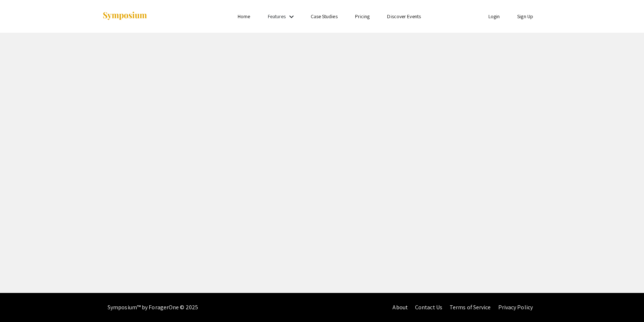 Image resolution: width=644 pixels, height=322 pixels. I want to click on a: Home, so click(244, 17).